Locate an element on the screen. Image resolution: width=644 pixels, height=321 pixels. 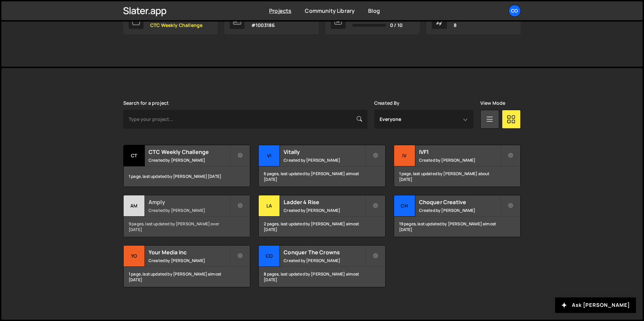
div: IV is located at coordinates (405, 156).